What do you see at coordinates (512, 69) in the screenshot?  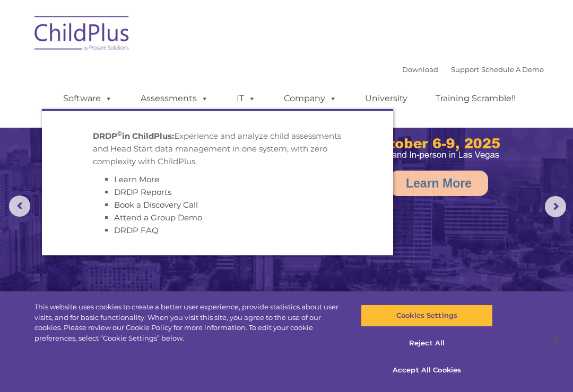 I see `a: Schedule A Demo` at bounding box center [512, 69].